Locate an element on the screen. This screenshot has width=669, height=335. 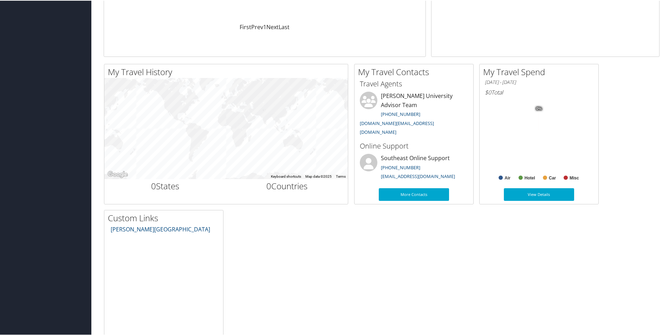
a: 1 is located at coordinates (265, 26).